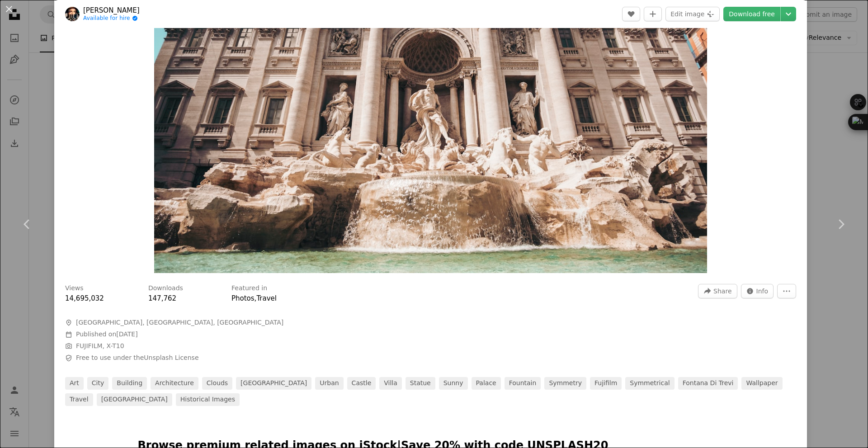 Image resolution: width=868 pixels, height=448 pixels. Describe the element at coordinates (171, 358) in the screenshot. I see `a: Unsplash License` at that location.